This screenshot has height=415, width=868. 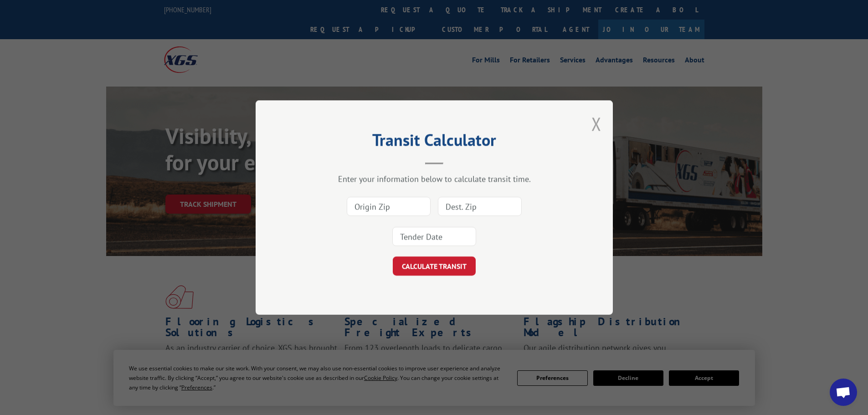 What do you see at coordinates (434, 142) in the screenshot?
I see `h2: Transit Calculator` at bounding box center [434, 142].